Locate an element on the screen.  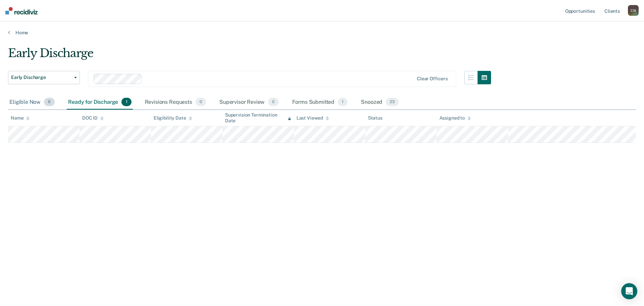
div: Open Intercom Messenger is located at coordinates (629, 291).